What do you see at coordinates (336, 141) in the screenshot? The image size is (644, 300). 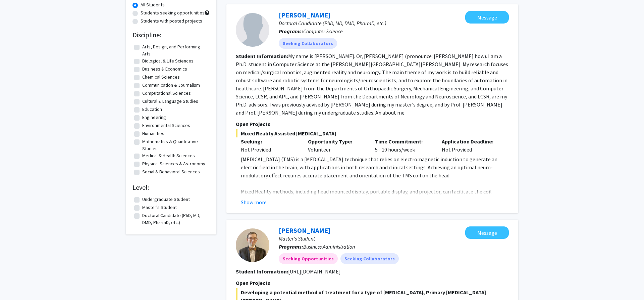 I see `p: Opportunity Type:` at bounding box center [336, 141].